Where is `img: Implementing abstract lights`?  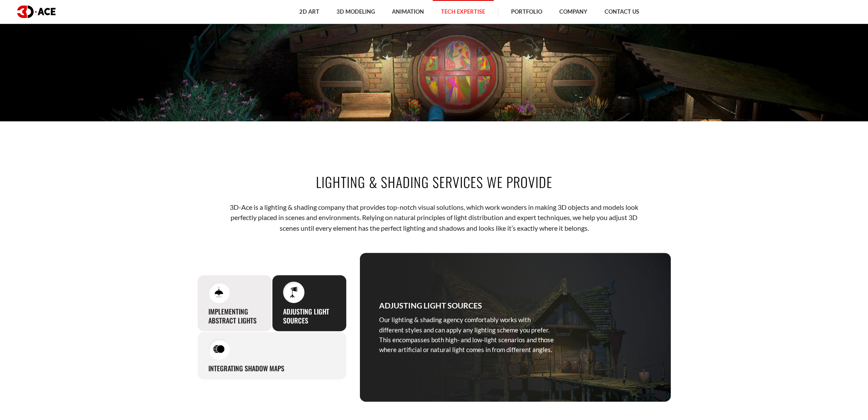 img: Implementing abstract lights is located at coordinates (219, 292).